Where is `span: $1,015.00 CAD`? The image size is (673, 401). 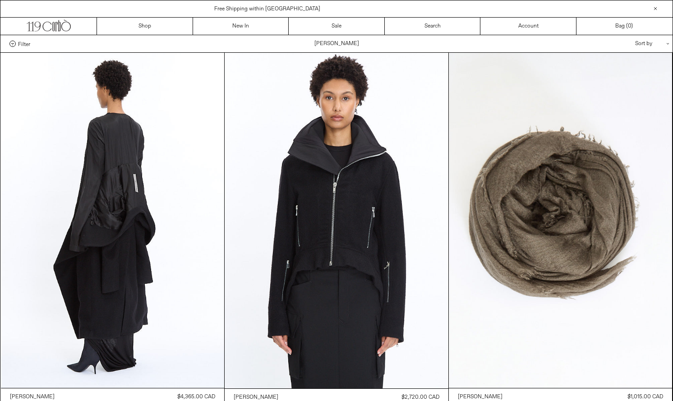 span: $1,015.00 CAD is located at coordinates (645, 397).